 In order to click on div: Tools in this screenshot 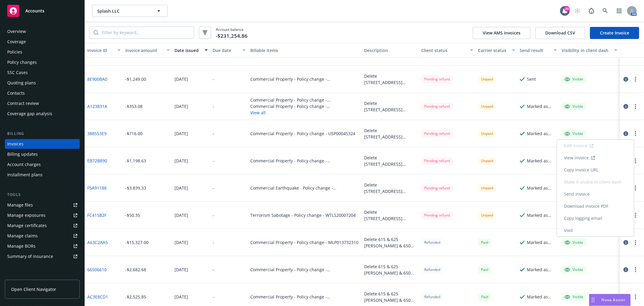, I will do `click(42, 195)`.